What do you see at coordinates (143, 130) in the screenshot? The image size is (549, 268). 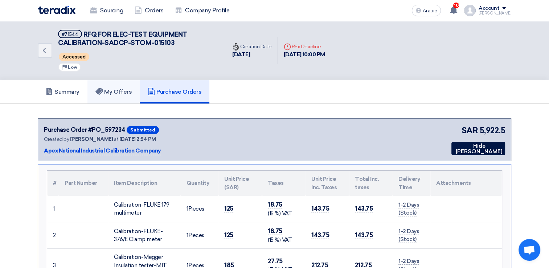 I see `span: Submitted` at bounding box center [143, 130].